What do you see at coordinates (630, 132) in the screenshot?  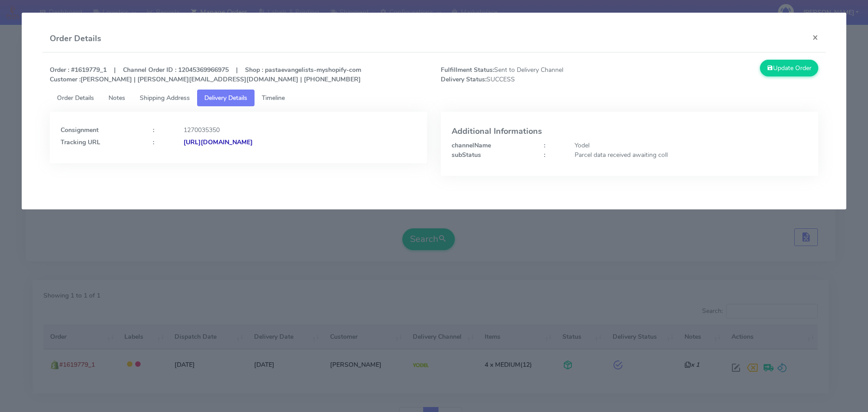 I see `h4: Additional Informations` at bounding box center [630, 132].